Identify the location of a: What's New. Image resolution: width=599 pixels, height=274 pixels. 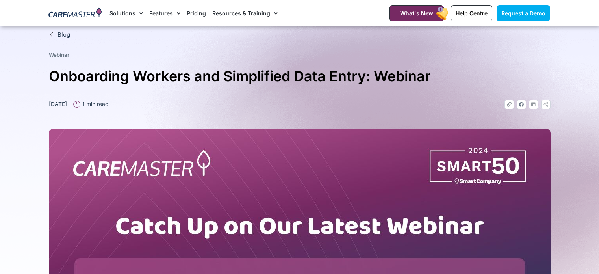
(417, 13).